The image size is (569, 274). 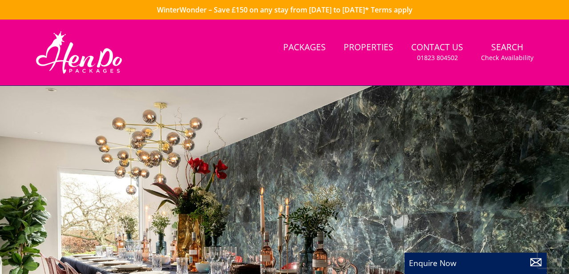 I want to click on a: Contact Us01823 804502, so click(x=437, y=52).